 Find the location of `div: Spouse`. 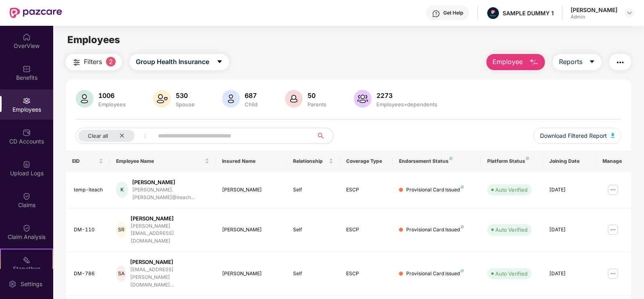

div: Spouse is located at coordinates (185, 104).